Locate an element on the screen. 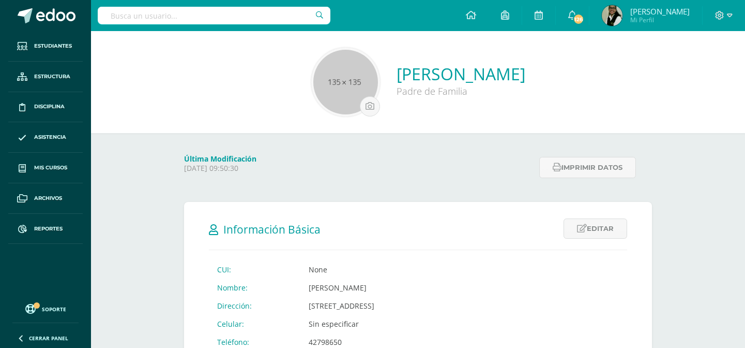 Image resolution: width=745 pixels, height=348 pixels. a: Mis cursos is located at coordinates (46, 168).